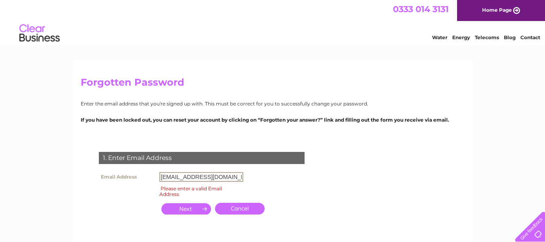 The image size is (545, 242). What do you see at coordinates (40, 33) in the screenshot?
I see `img: logo.png` at bounding box center [40, 33].